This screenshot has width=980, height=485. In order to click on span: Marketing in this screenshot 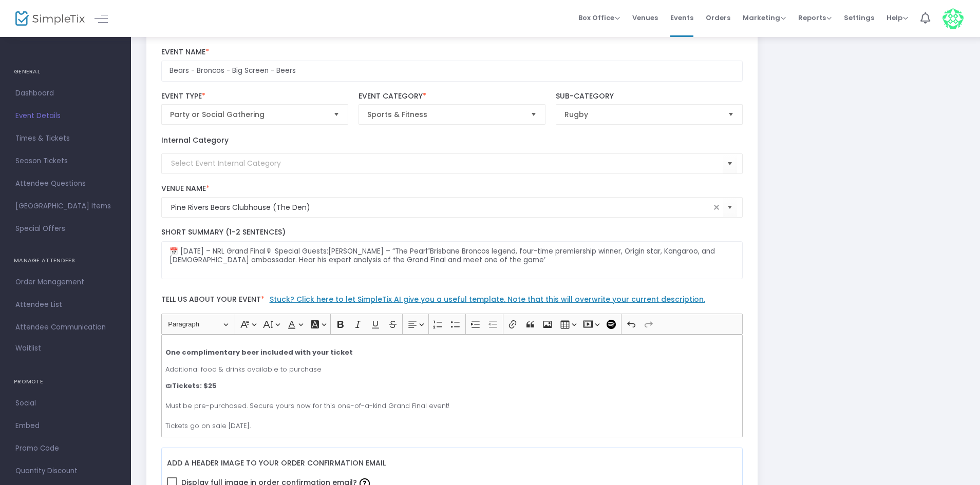, I will do `click(764, 18)`.